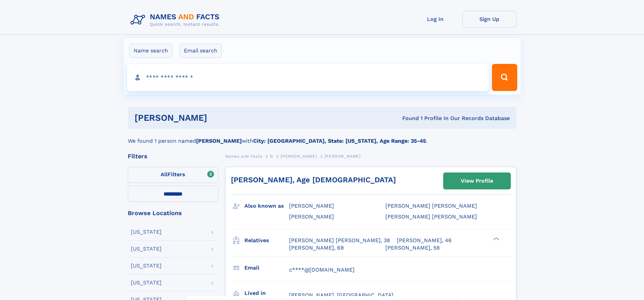 This screenshot has height=300, width=644. I want to click on a: Log In, so click(435, 19).